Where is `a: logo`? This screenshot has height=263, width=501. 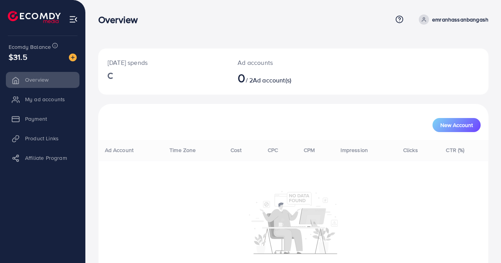
a: logo is located at coordinates (34, 17).